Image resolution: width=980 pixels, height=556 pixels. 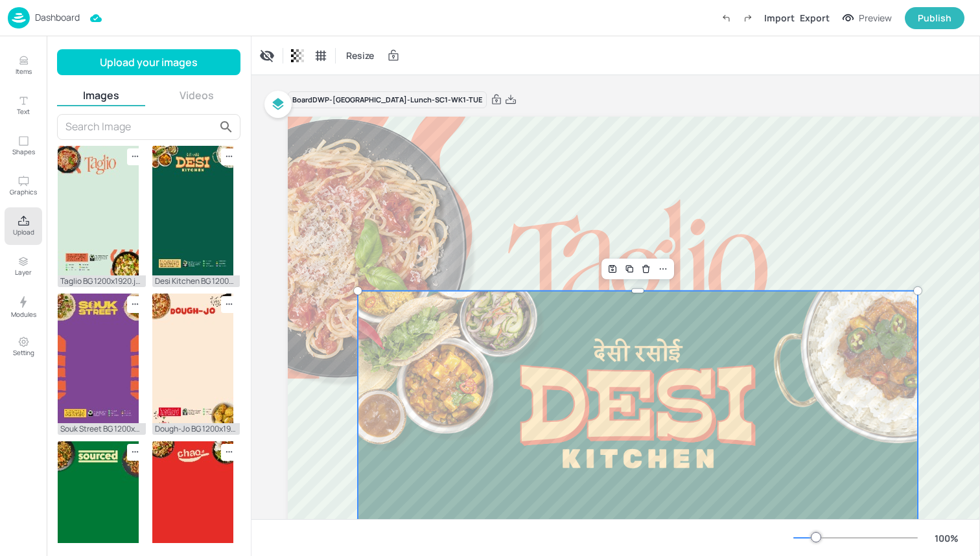 What do you see at coordinates (23, 232) in the screenshot?
I see `p: Upload` at bounding box center [23, 232].